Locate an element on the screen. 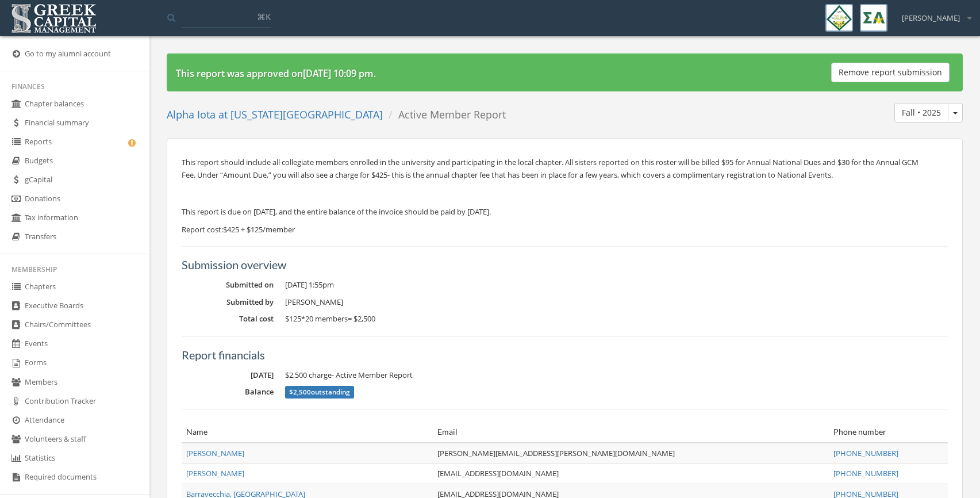 The width and height of the screenshot is (980, 498). span: 20 members is located at coordinates (327, 318).